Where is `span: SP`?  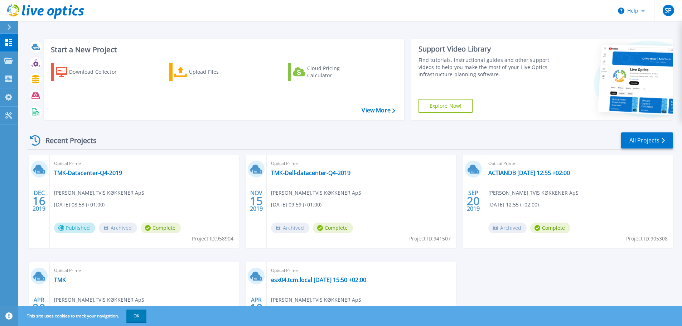 span: SP is located at coordinates (668, 10).